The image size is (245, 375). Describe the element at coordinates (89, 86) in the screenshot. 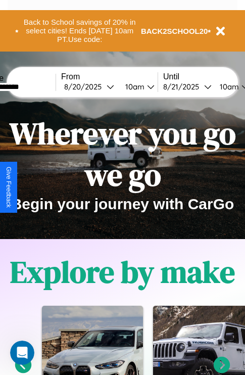

I see `button: 8/20/2025` at that location.